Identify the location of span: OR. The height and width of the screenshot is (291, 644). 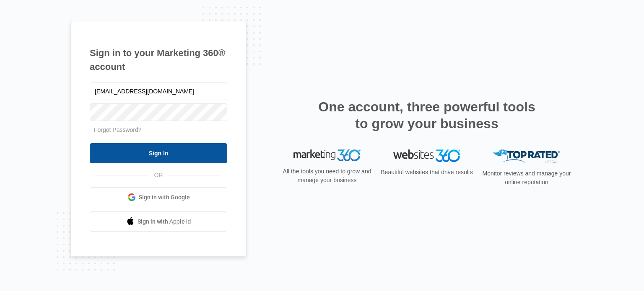
(158, 175).